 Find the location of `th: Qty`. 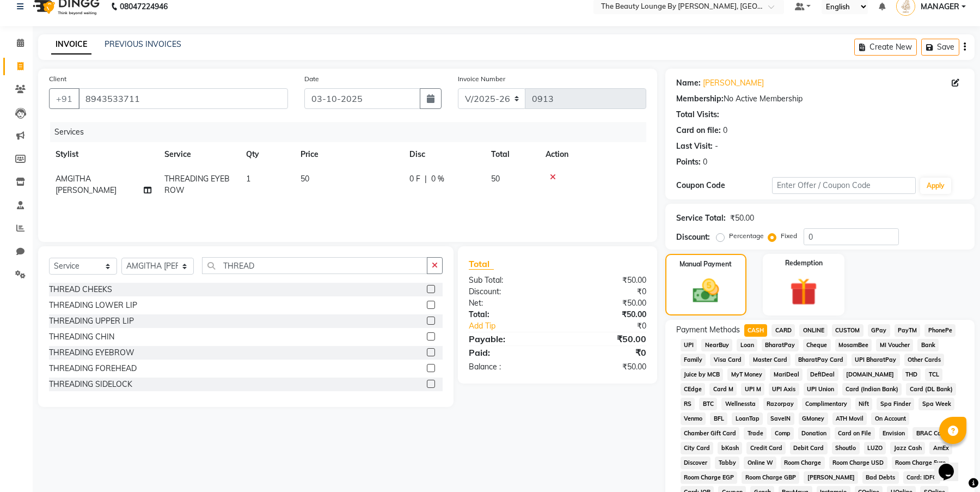

th: Qty is located at coordinates (267, 154).